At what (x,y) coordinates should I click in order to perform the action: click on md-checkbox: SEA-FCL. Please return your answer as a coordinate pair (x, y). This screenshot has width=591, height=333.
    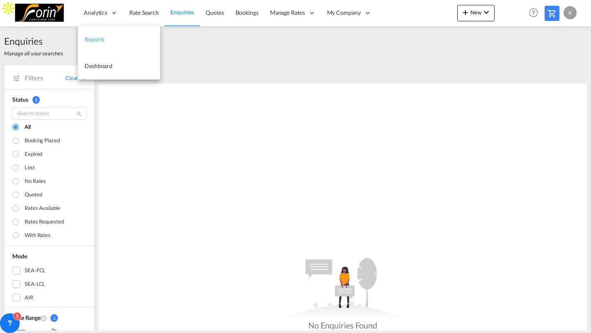
    Looking at the image, I should click on (49, 271).